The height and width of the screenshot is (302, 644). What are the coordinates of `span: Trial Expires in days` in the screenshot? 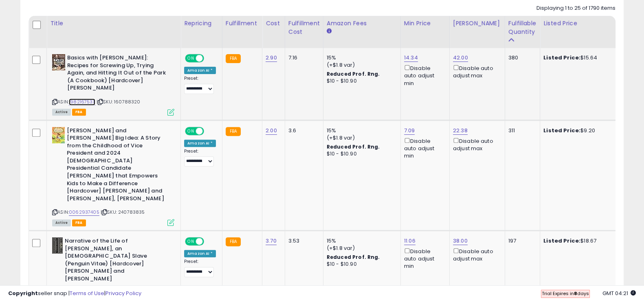 It's located at (565, 294).